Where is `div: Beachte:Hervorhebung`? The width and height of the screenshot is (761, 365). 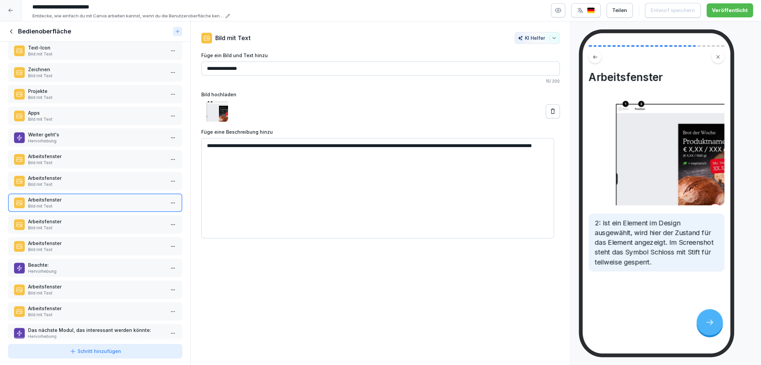 div: Beachte:Hervorhebung is located at coordinates (95, 268).